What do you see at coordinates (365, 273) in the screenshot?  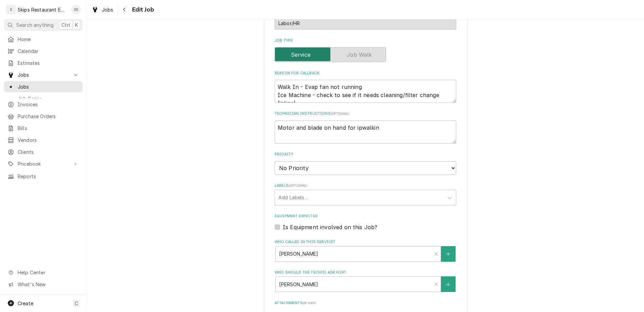 I see `label: Who should the tech(s) ask for?` at bounding box center [365, 273].